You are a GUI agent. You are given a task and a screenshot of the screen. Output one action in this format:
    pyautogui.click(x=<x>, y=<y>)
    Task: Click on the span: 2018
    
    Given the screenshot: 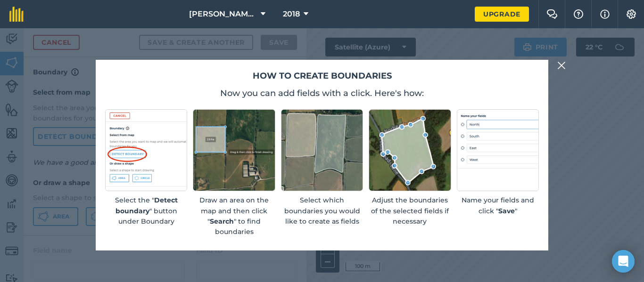 What is the action you would take?
    pyautogui.click(x=291, y=14)
    